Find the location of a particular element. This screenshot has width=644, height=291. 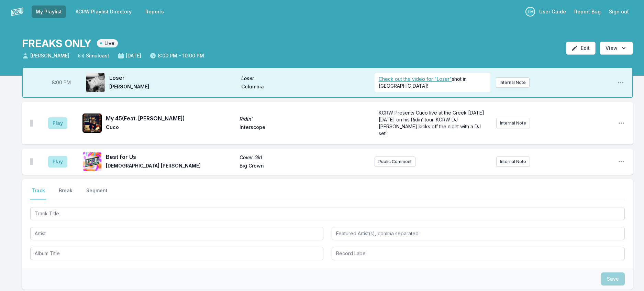

a: Check out the video for "Loser" is located at coordinates (415, 79).